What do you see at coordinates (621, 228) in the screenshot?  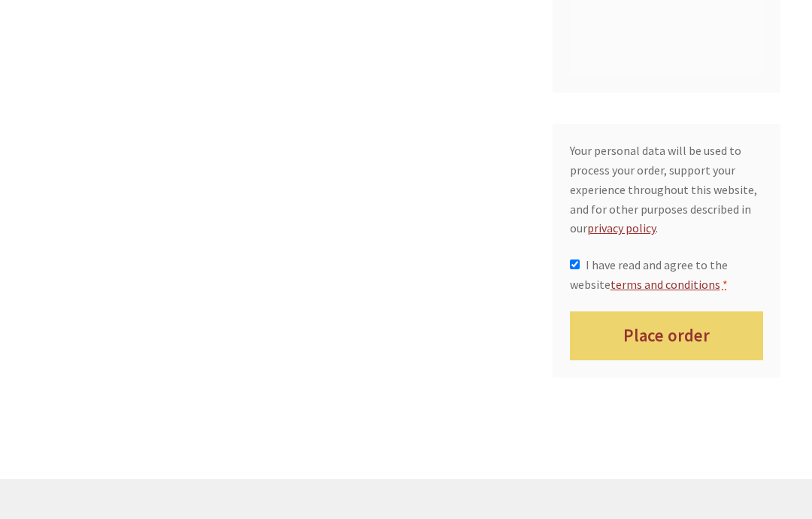 I see `a: privacy policy` at bounding box center [621, 228].